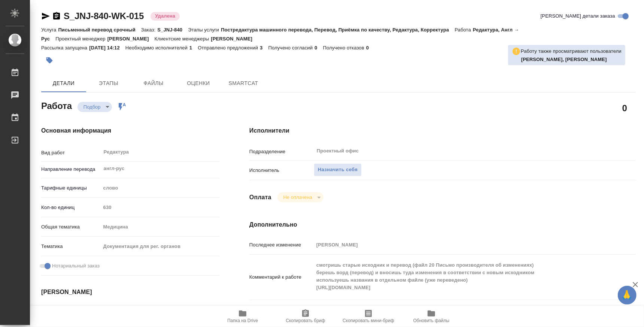 Image resolution: width=644 pixels, height=327 pixels. Describe the element at coordinates (65, 48) in the screenshot. I see `p: Рассылка запущена` at that location.